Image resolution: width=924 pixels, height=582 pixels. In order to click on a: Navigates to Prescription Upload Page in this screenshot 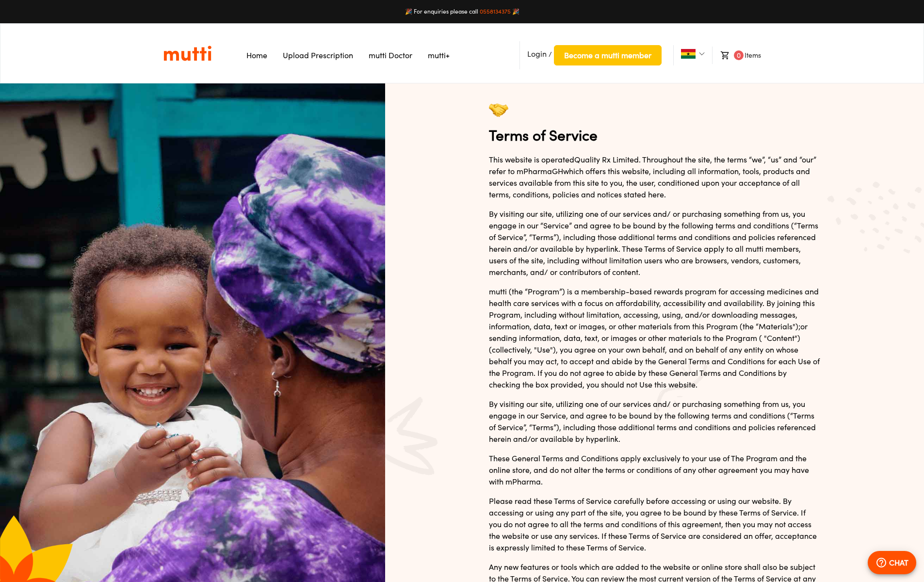, I will do `click(318, 56)`.